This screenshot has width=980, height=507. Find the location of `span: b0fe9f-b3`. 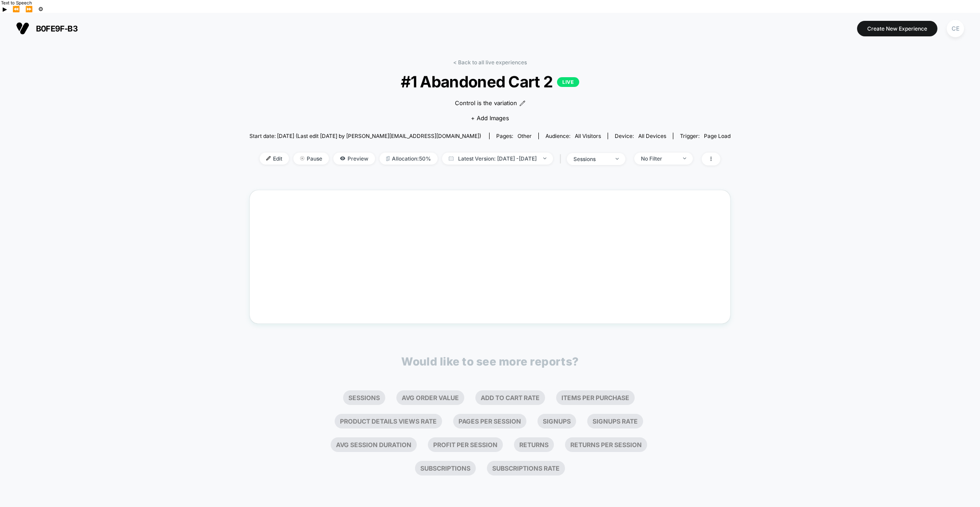

span: b0fe9f-b3 is located at coordinates (57, 28).